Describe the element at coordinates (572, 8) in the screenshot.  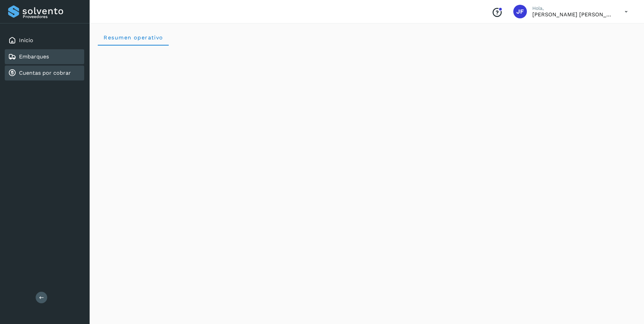
I see `p: Hola,` at that location.